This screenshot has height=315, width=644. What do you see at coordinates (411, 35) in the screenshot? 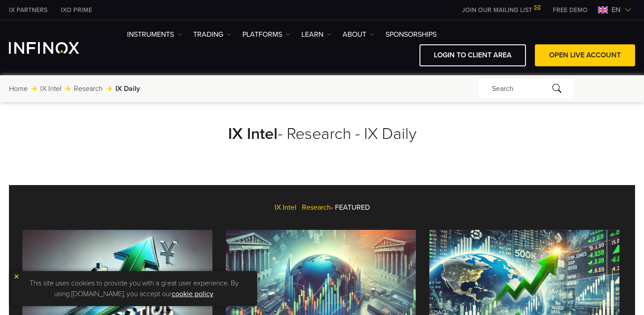
I see `a: SPONSORSHIPS` at bounding box center [411, 35].